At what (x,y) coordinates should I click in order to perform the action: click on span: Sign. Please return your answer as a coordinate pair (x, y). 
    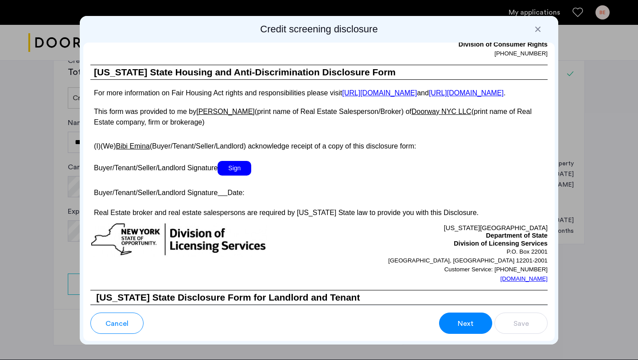
    Looking at the image, I should click on (234, 168).